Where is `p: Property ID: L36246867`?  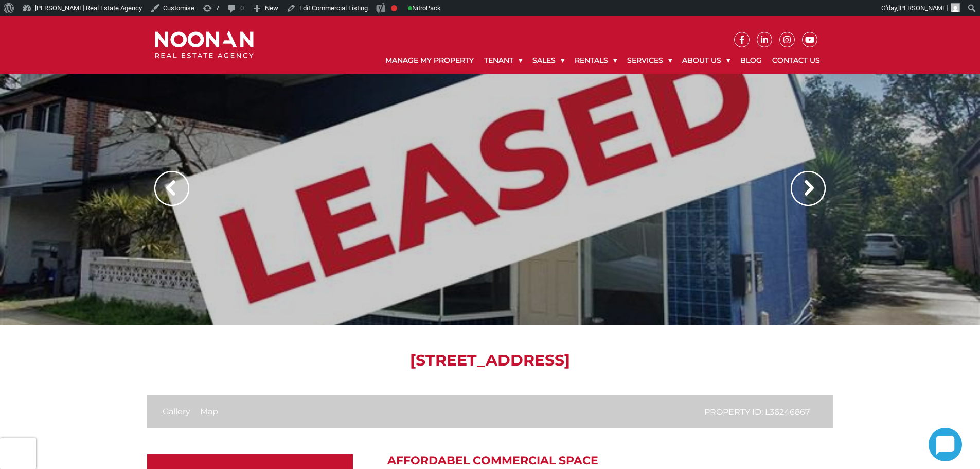 p: Property ID: L36246867 is located at coordinates (757, 412).